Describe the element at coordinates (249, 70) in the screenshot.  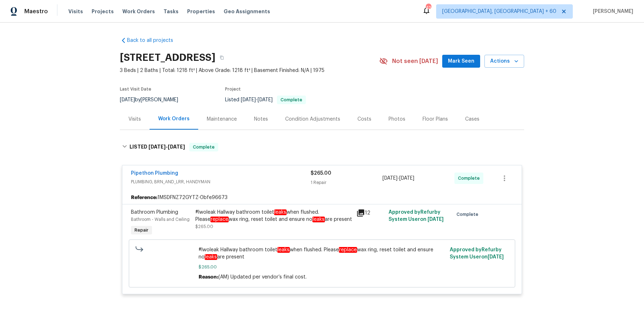
I see `span: 3 Beds | 2 Baths | Total: 1218 ft² | Above Grade: 1218 ft² | Basement Finished: N/A | 1975` at that location.